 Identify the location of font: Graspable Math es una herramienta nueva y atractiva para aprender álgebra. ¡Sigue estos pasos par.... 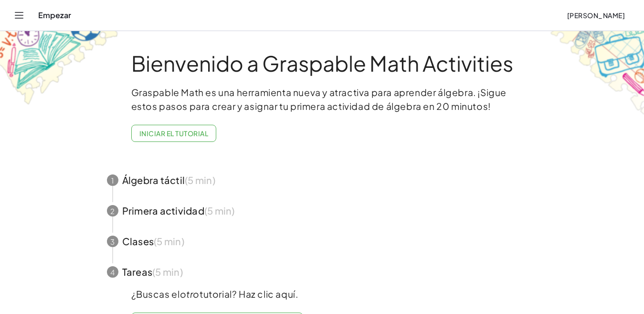
(319, 99).